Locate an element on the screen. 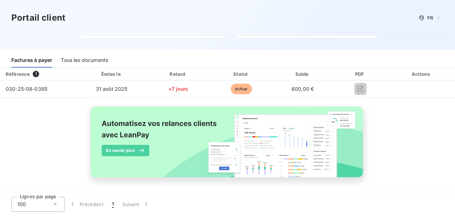  div: Émise le is located at coordinates (111, 74).